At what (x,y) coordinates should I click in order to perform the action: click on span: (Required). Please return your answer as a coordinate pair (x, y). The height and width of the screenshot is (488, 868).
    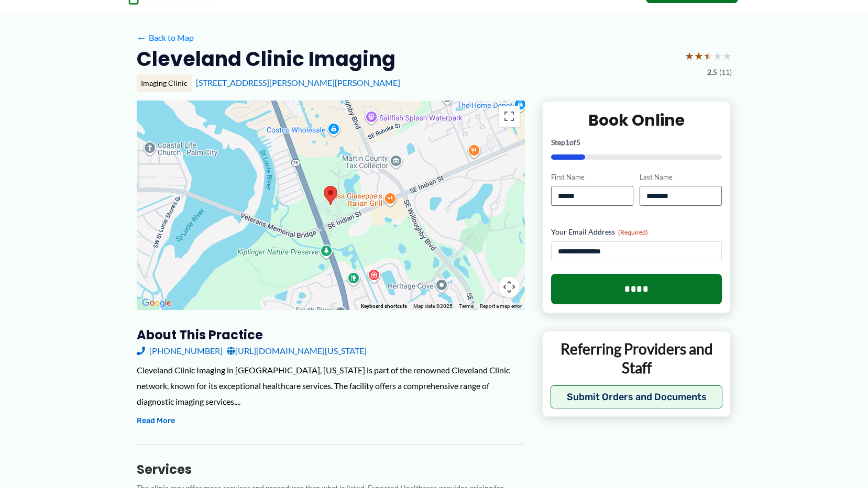
    Looking at the image, I should click on (632, 232).